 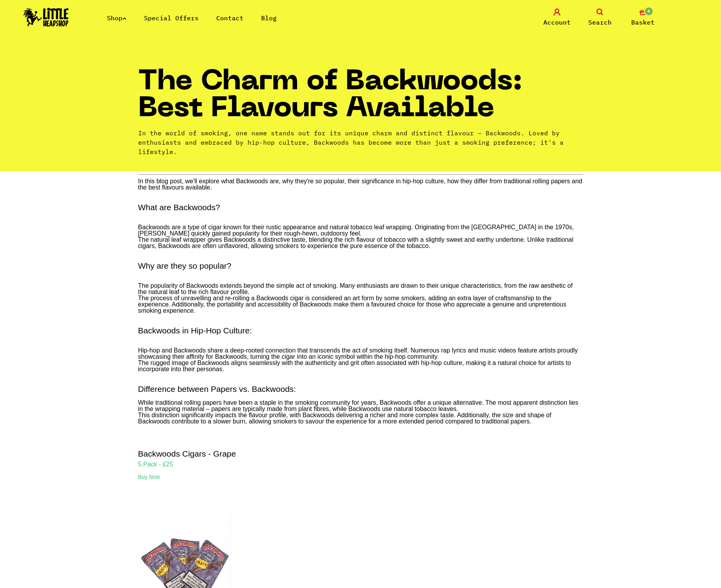 What do you see at coordinates (172, 18) in the screenshot?
I see `a: Special Offers` at bounding box center [172, 18].